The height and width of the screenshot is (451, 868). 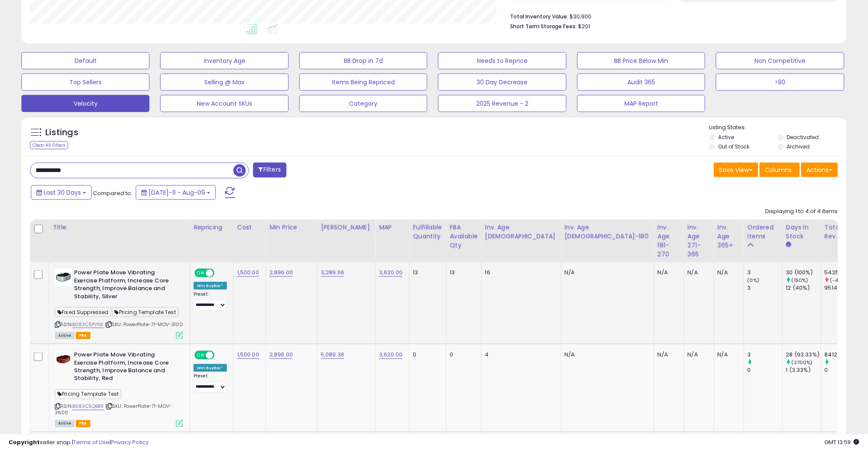 I want to click on div: FBA Available Qty, so click(x=463, y=236).